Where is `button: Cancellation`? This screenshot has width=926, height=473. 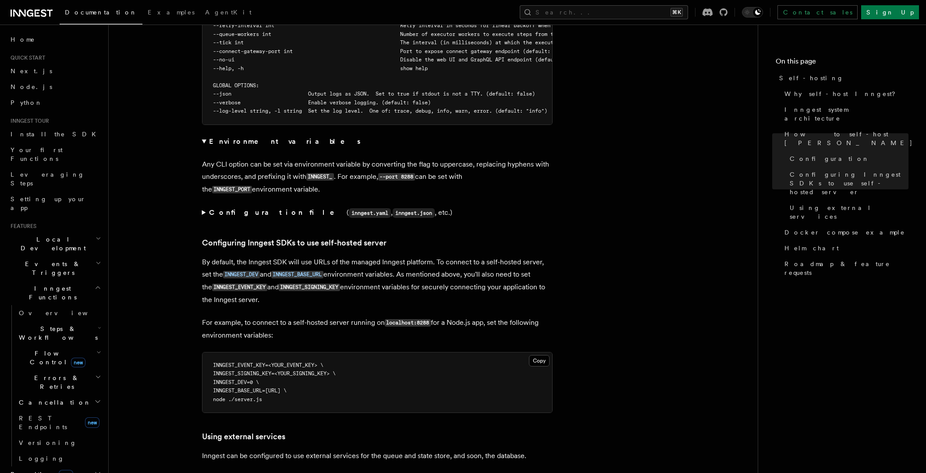 button: Cancellation is located at coordinates (59, 402).